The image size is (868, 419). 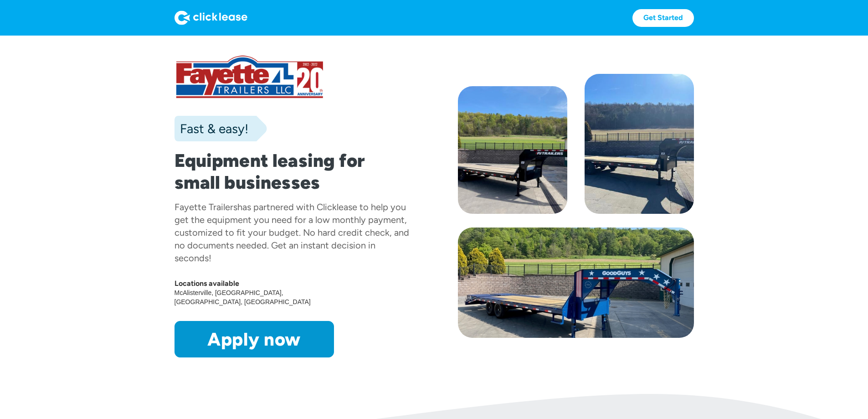 I want to click on a: Get Started, so click(x=663, y=18).